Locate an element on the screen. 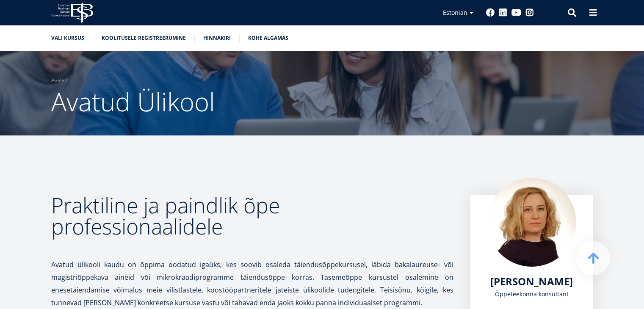 The height and width of the screenshot is (309, 644). a: Linkedin is located at coordinates (503, 13).